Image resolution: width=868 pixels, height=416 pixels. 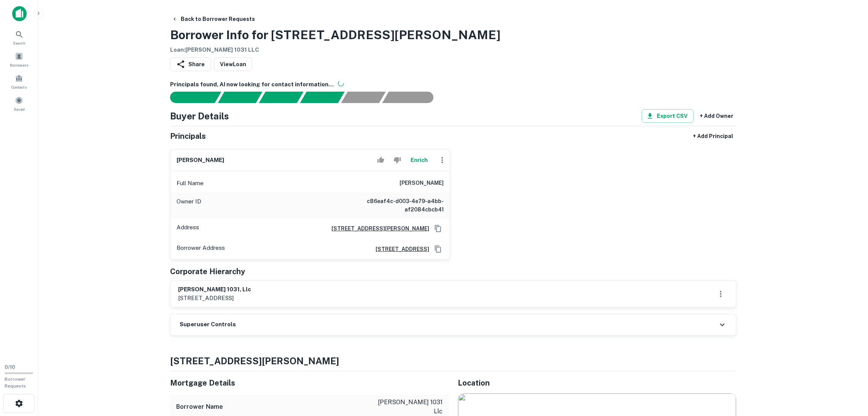 I want to click on span: Borrower Requests, so click(x=15, y=383).